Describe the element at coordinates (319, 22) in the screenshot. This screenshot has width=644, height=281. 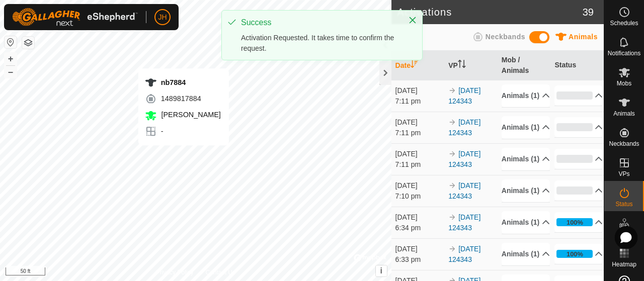
I see `div: Success` at that location.